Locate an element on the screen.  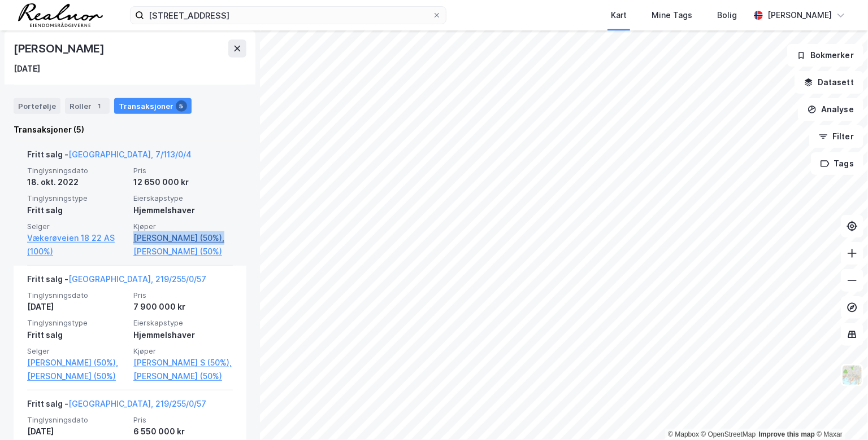
div: Bolig is located at coordinates (726, 15).